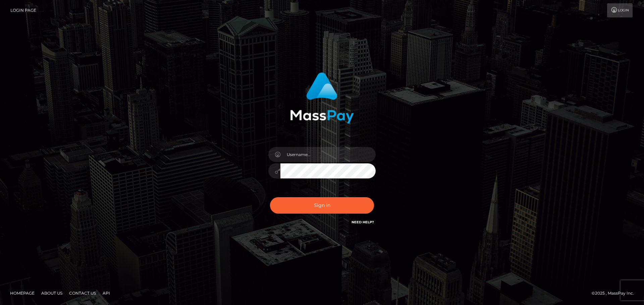 This screenshot has height=305, width=644. I want to click on a: API, so click(106, 293).